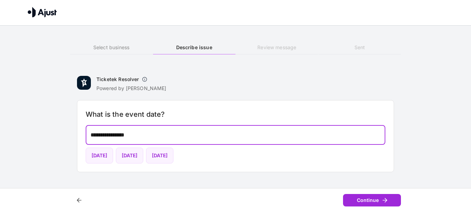 This screenshot has height=212, width=471. What do you see at coordinates (360, 48) in the screenshot?
I see `h6: Sent` at bounding box center [360, 48].